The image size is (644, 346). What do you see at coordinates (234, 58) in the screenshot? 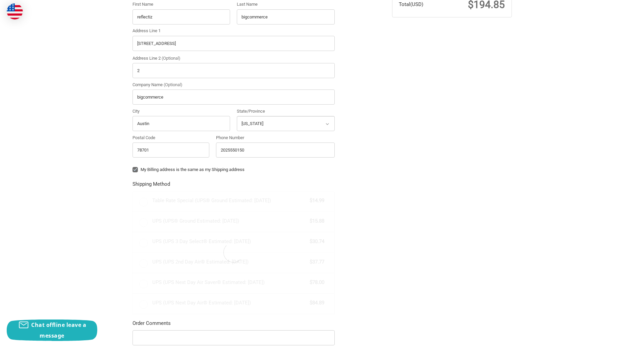
I see `label: Address Line 2` at bounding box center [234, 58].